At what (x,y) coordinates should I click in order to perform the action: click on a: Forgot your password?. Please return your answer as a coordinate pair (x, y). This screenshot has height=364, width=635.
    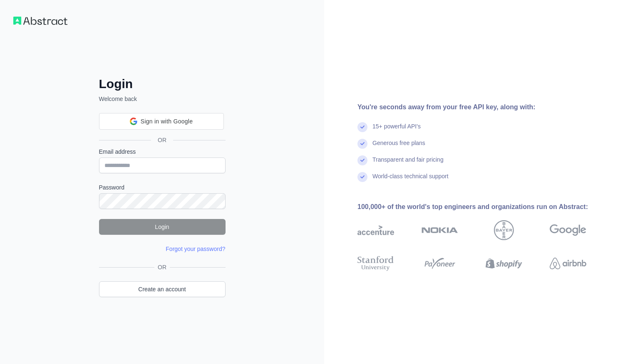
    Looking at the image, I should click on (195, 249).